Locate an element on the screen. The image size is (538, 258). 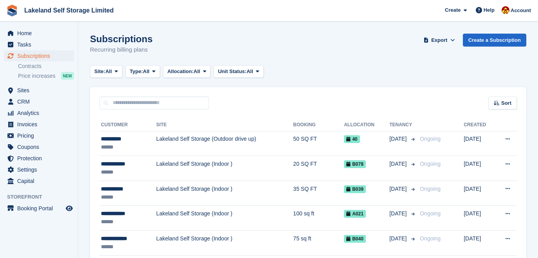
span: Home is located at coordinates (41, 33).